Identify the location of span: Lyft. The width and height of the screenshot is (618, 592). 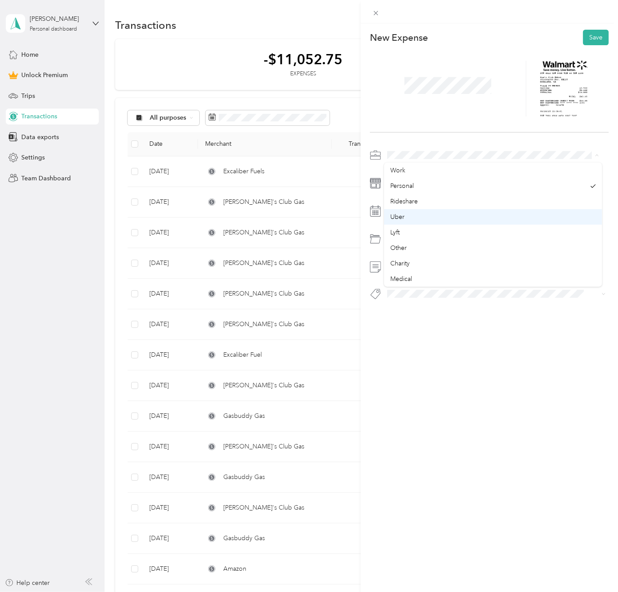
(395, 232).